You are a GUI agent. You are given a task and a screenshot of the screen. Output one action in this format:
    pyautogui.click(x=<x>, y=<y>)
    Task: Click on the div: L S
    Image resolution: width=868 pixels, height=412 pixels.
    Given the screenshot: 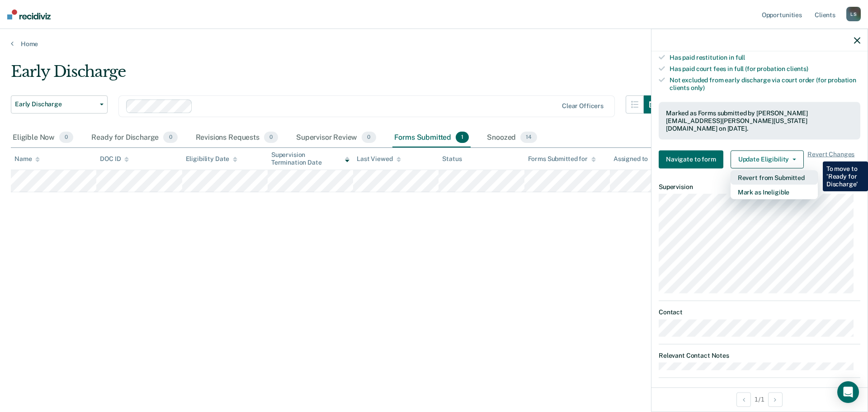 What is the action you would take?
    pyautogui.click(x=853, y=14)
    